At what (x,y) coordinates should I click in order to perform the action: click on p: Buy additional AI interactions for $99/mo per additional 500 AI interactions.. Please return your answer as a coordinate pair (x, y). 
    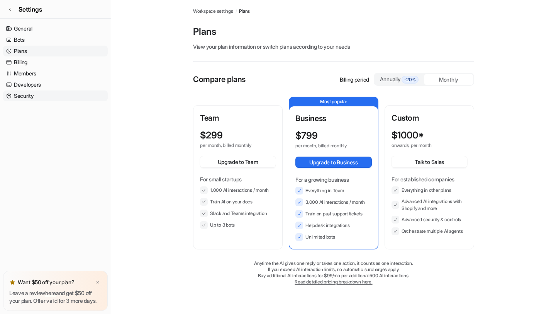
    Looking at the image, I should click on (334, 275).